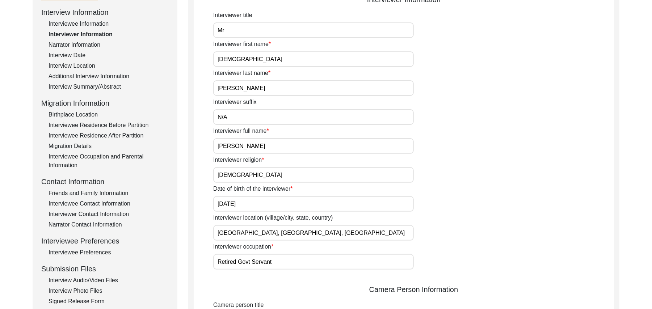 This screenshot has width=652, height=309. I want to click on label: Interviewer title, so click(233, 15).